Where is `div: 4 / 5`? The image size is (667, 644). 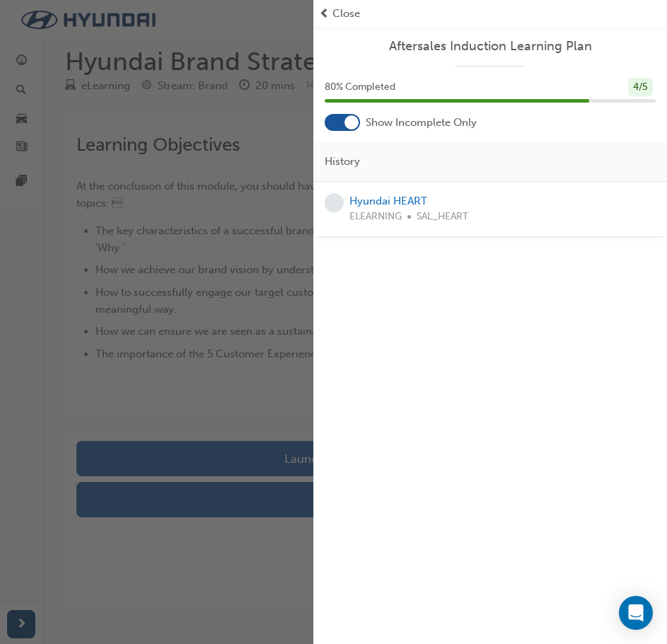 div: 4 / 5 is located at coordinates (640, 87).